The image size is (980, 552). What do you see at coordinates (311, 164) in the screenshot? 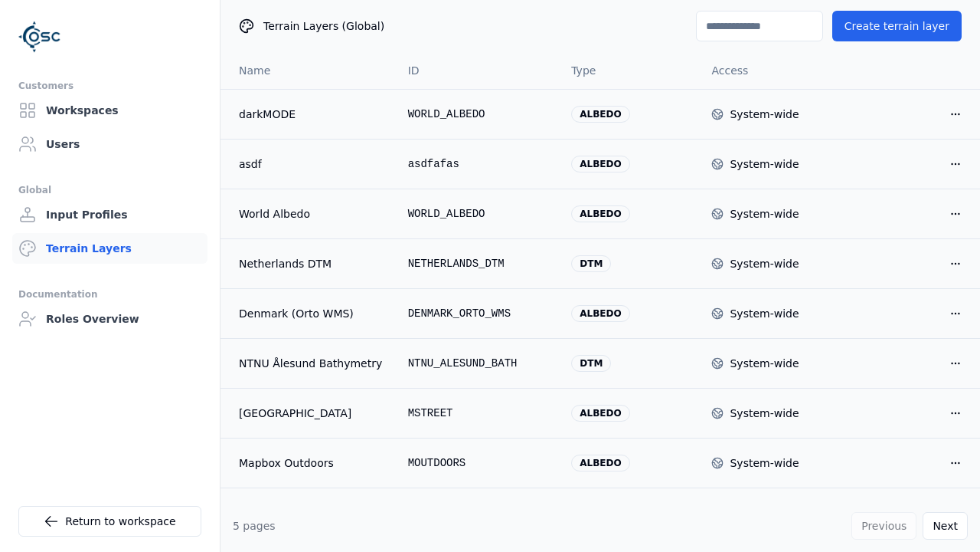
I see `a: asdf` at bounding box center [311, 164].